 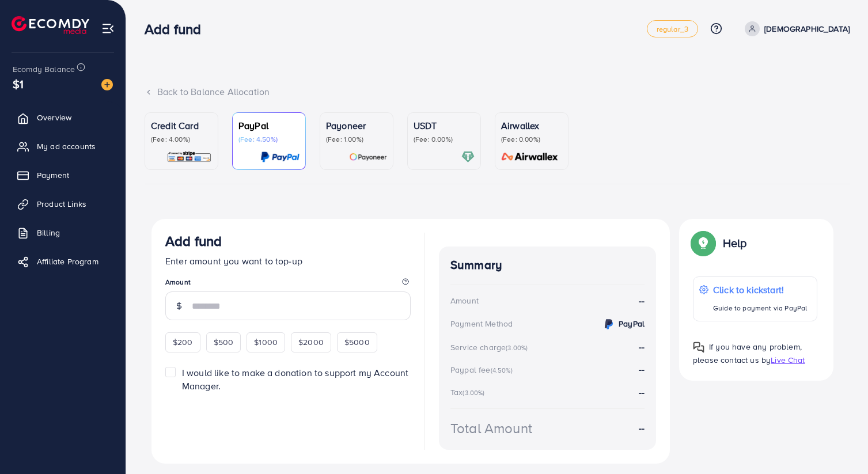 What do you see at coordinates (66, 146) in the screenshot?
I see `span: My ad accounts` at bounding box center [66, 146].